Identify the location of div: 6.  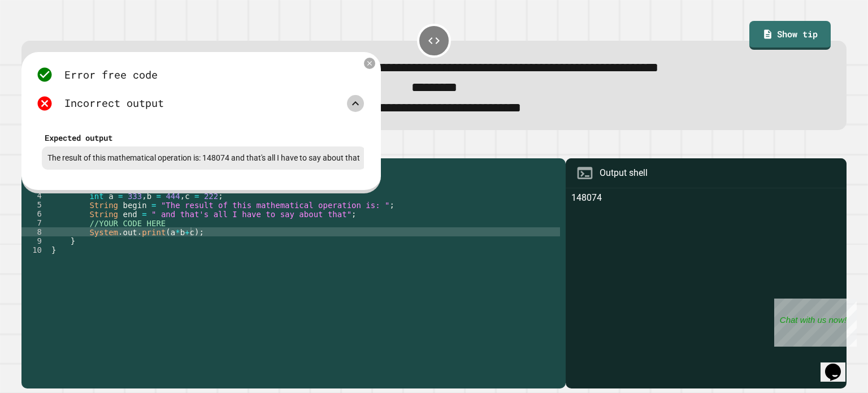
(35, 214).